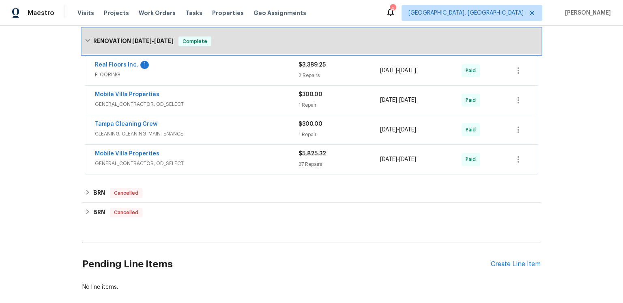 This screenshot has height=303, width=623. I want to click on h2: Pending Line Items, so click(286, 264).